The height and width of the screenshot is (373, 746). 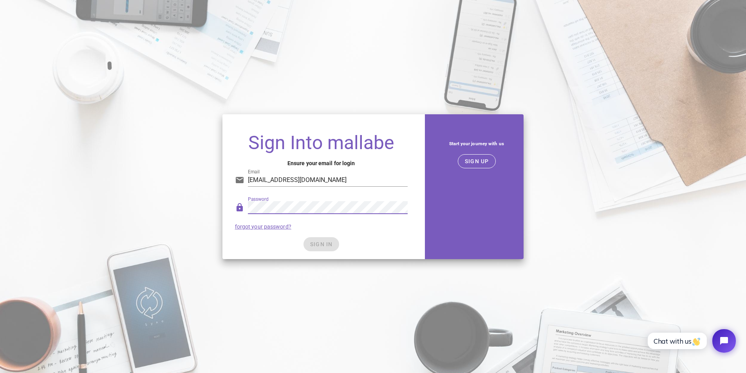 What do you see at coordinates (38, 18) in the screenshot?
I see `button: Chat with us👋` at bounding box center [38, 18].